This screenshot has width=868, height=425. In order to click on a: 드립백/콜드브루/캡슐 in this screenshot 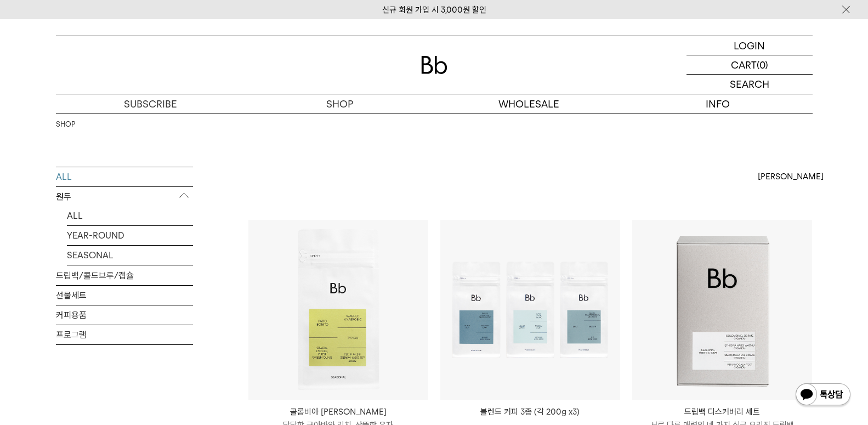, I will do `click(124, 275)`.